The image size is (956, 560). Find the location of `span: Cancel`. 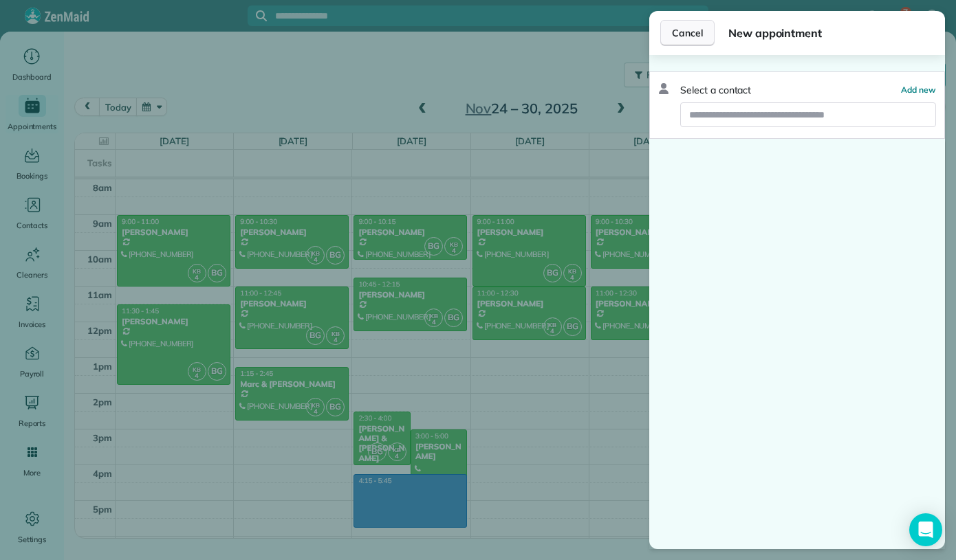

span: Cancel is located at coordinates (687, 33).